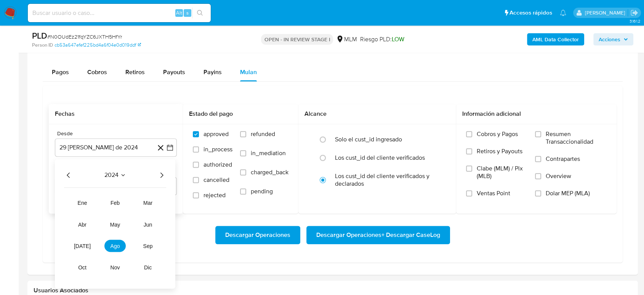 The width and height of the screenshot is (644, 295). I want to click on b: Person ID, so click(43, 45).